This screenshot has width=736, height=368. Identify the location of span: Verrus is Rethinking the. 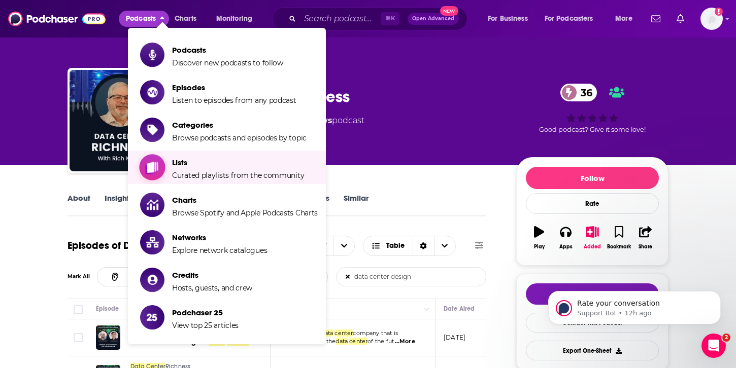
(170, 342).